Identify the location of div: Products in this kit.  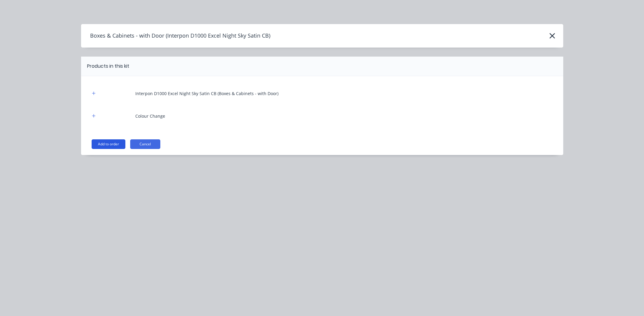
(108, 66).